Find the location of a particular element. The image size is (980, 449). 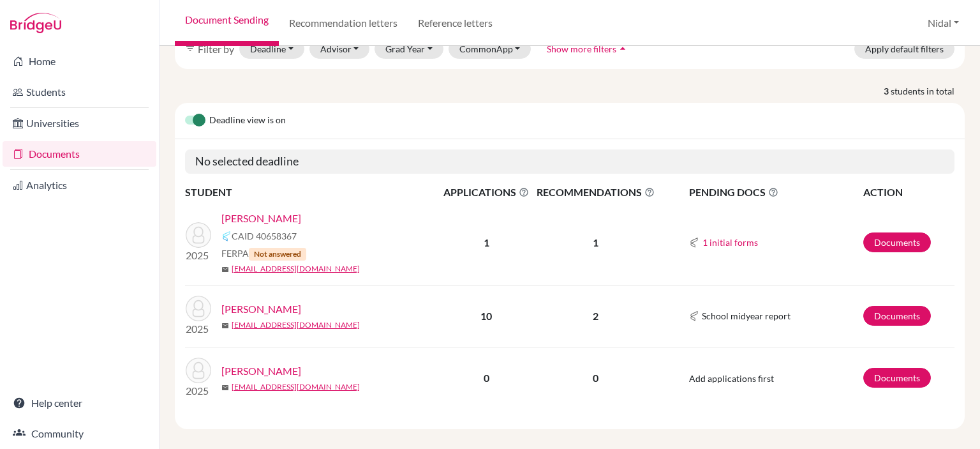

span: RECOMMENDATIONS is located at coordinates (595, 192).